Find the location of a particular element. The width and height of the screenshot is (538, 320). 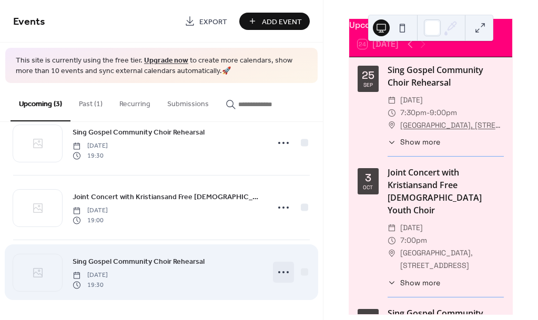

span: Add Event is located at coordinates (282, 22).